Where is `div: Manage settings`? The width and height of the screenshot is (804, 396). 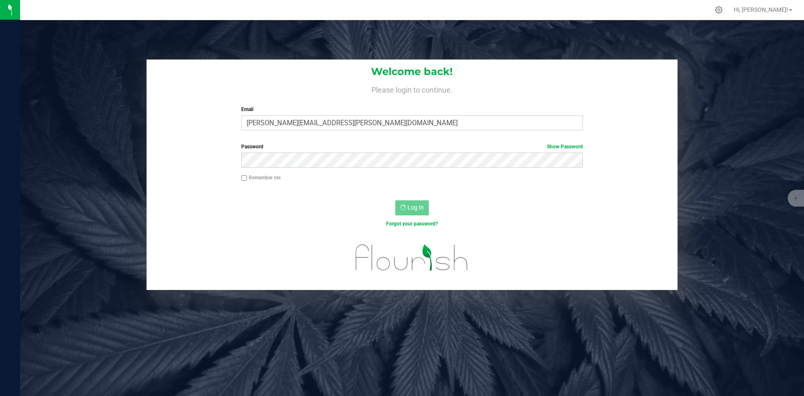
div: Manage settings is located at coordinates (718, 10).